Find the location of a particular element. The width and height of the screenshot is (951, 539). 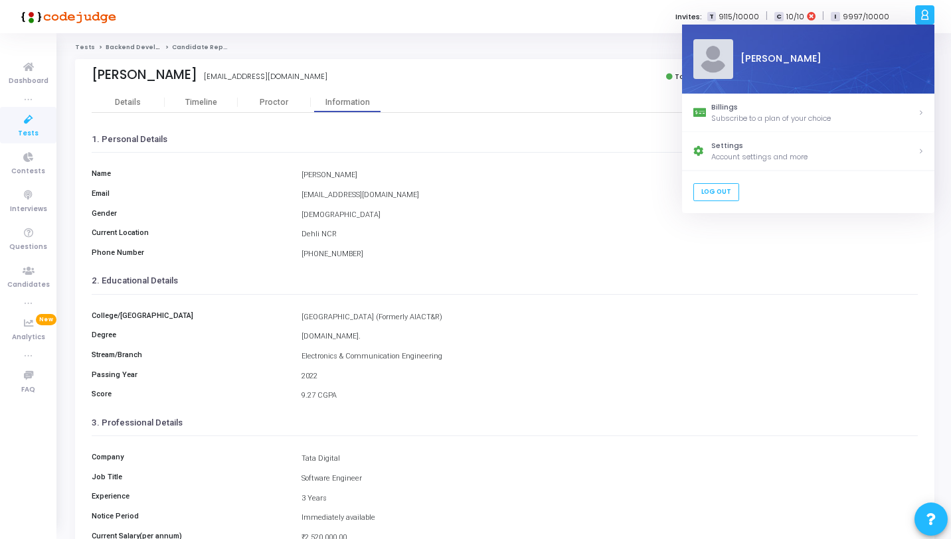

div: Tata Digital is located at coordinates (609, 459).